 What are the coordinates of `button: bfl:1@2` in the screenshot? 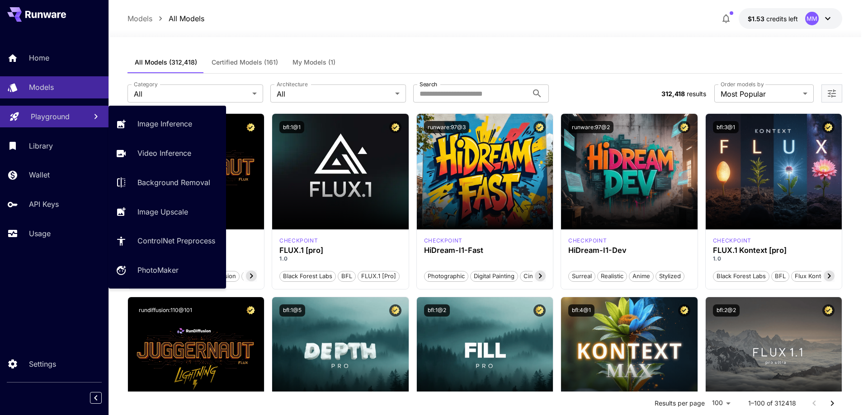 It's located at (437, 311).